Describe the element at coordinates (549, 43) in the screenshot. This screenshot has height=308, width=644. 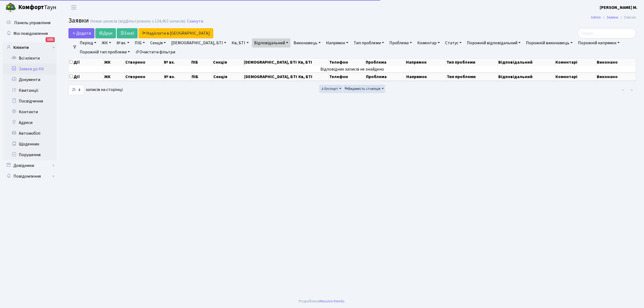
I see `a: Порожній виконавець` at that location.